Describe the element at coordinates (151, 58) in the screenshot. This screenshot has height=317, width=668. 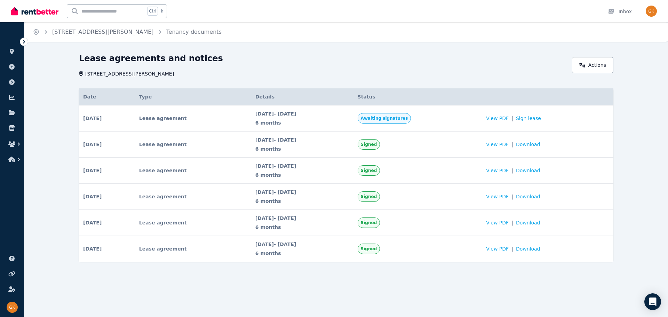
I see `h1: Lease agreements and notices` at that location.